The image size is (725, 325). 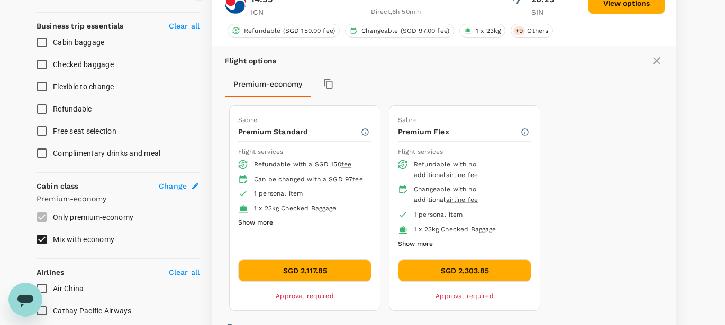 I want to click on span: Cabin baggage, so click(x=78, y=42).